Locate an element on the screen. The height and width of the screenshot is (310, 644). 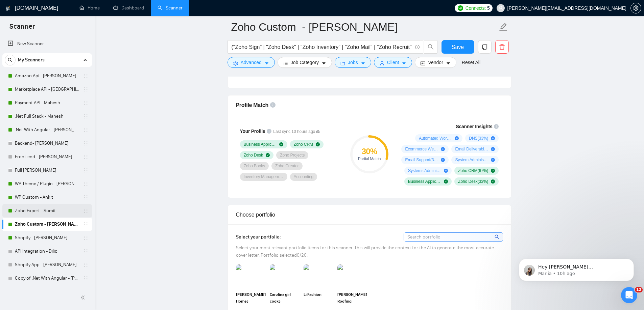
button: Save is located at coordinates (458, 47).